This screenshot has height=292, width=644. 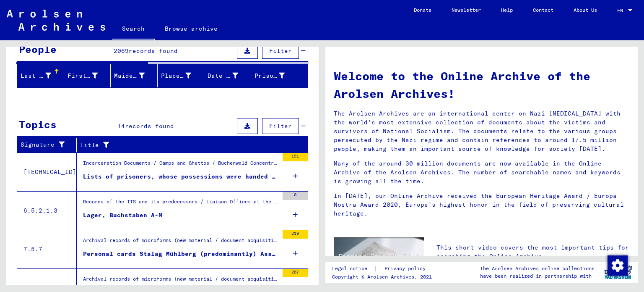 I want to click on p: The Arolsen Archives online collections, so click(x=537, y=268).